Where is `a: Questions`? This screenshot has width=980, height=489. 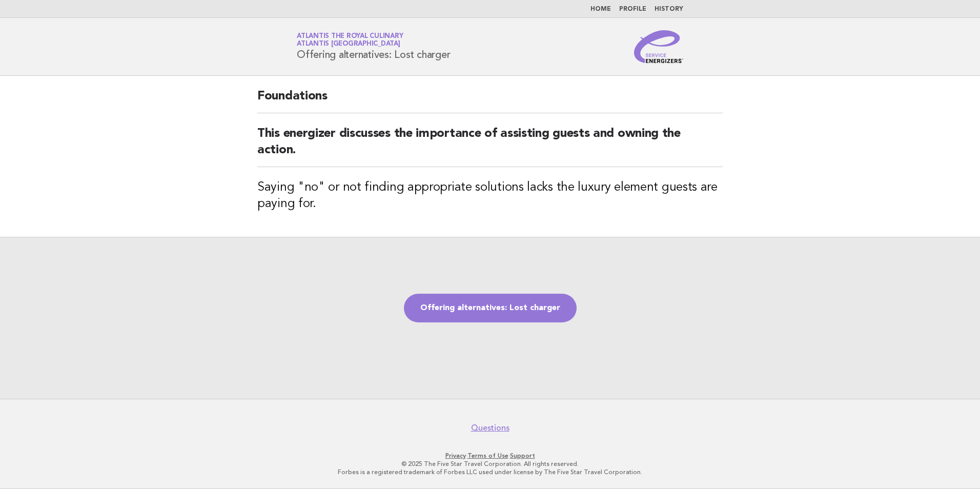 a: Questions is located at coordinates (490, 428).